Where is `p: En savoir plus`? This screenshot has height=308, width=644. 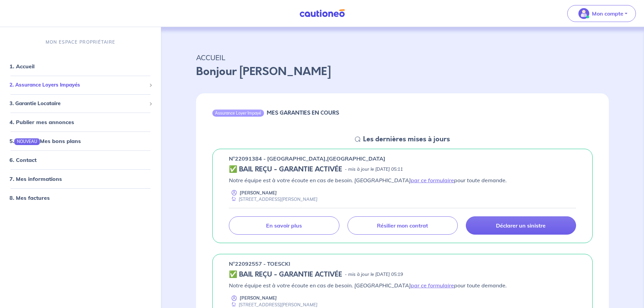 p: En savoir plus is located at coordinates (284, 226).